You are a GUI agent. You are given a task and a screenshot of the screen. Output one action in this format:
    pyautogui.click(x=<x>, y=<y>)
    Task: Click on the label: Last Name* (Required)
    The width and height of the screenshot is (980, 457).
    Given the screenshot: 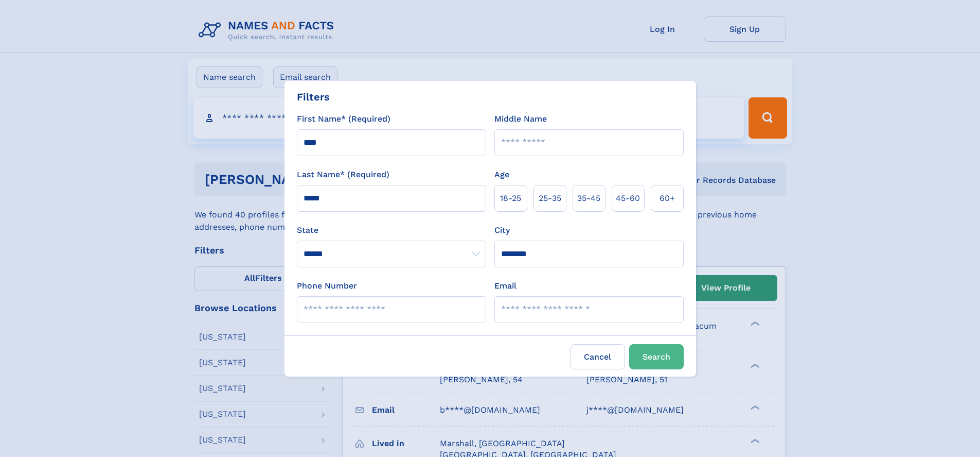 What is the action you would take?
    pyautogui.click(x=343, y=175)
    